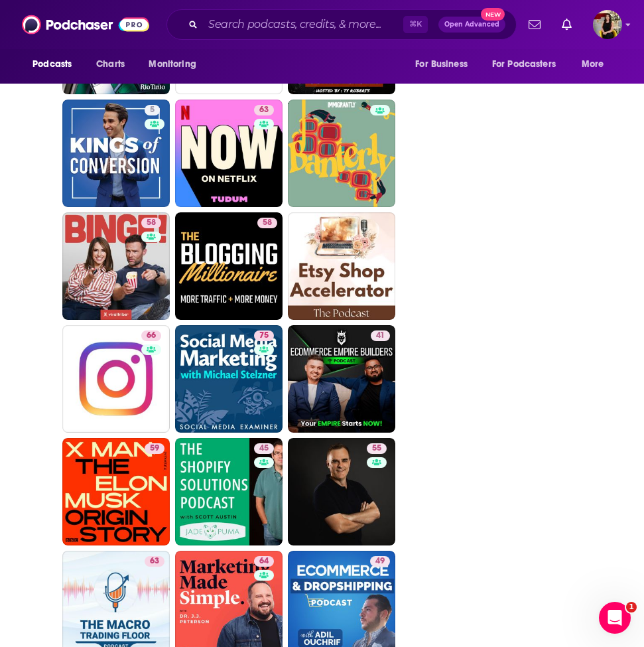 The height and width of the screenshot is (647, 644). What do you see at coordinates (151, 336) in the screenshot?
I see `span: 66` at bounding box center [151, 336].